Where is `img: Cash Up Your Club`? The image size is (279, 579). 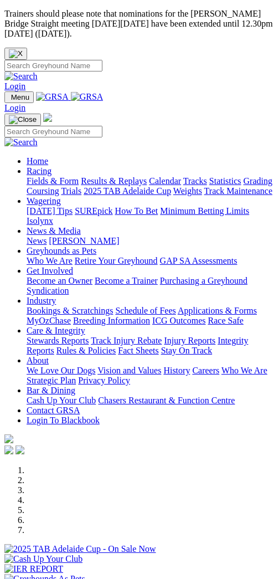 img: Cash Up Your Club is located at coordinates (43, 559).